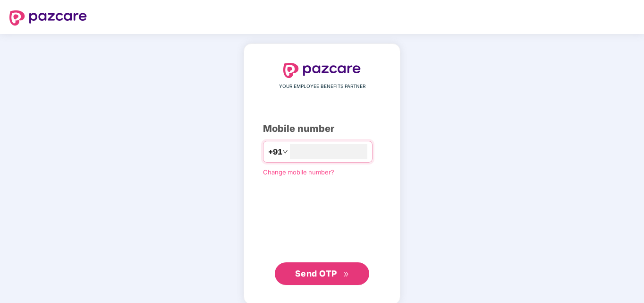 Image resolution: width=644 pixels, height=303 pixels. What do you see at coordinates (322, 86) in the screenshot?
I see `span: YOUR EMPLOYEE BENEFITS PARTNER` at bounding box center [322, 86].